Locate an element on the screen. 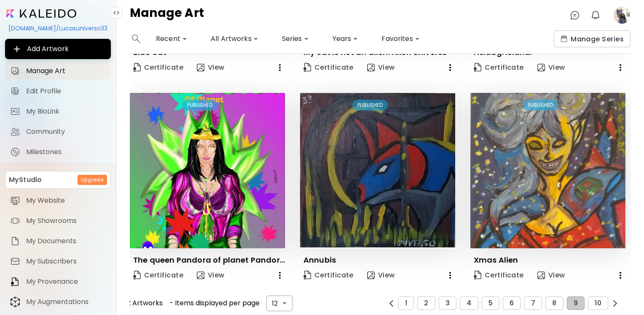 The width and height of the screenshot is (644, 315). div: 12 is located at coordinates (279, 303).